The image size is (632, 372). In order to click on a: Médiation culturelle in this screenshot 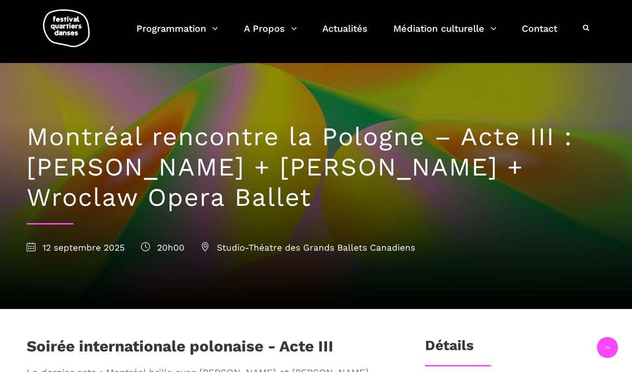, I will do `click(444, 34)`.